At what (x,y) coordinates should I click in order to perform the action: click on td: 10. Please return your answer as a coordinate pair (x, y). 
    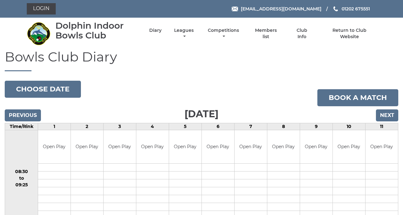
    Looking at the image, I should click on (349, 126).